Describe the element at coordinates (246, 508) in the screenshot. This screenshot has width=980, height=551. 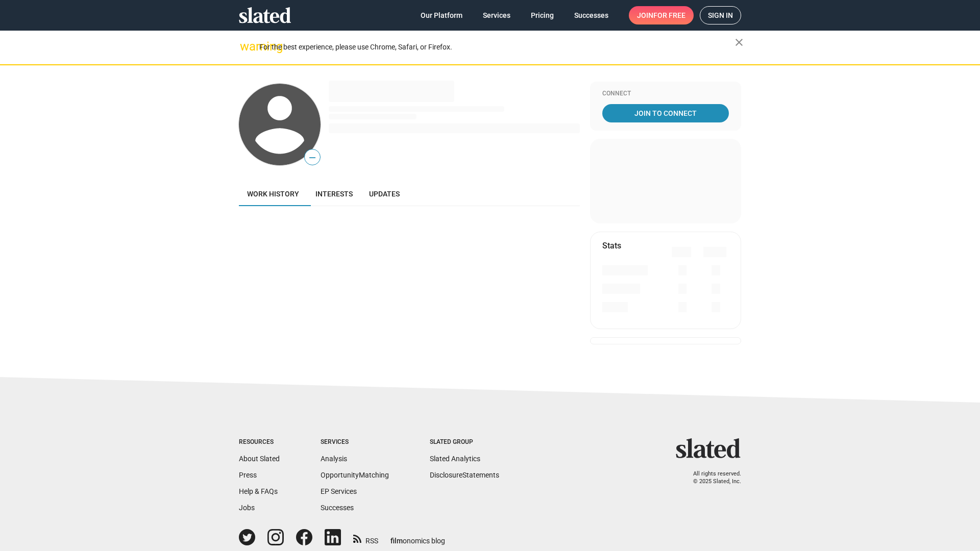
I see `a: Jobs` at that location.